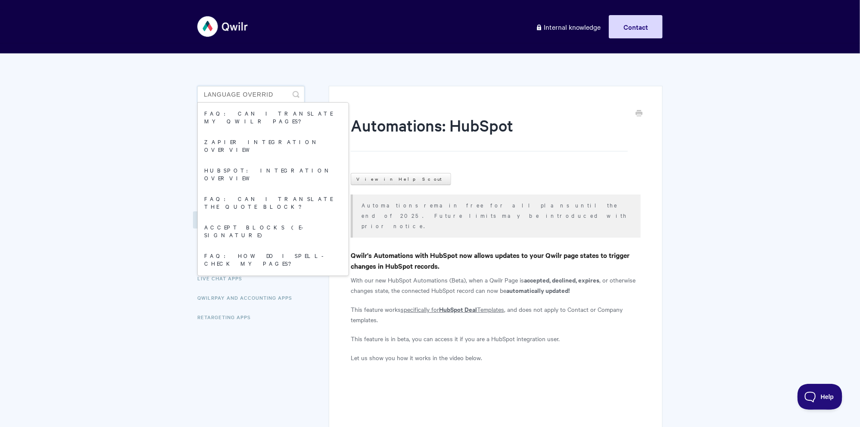 The width and height of the screenshot is (860, 427). What do you see at coordinates (273, 202) in the screenshot?
I see `a: FAQ: Can I translate the Quote Block?` at bounding box center [273, 202].